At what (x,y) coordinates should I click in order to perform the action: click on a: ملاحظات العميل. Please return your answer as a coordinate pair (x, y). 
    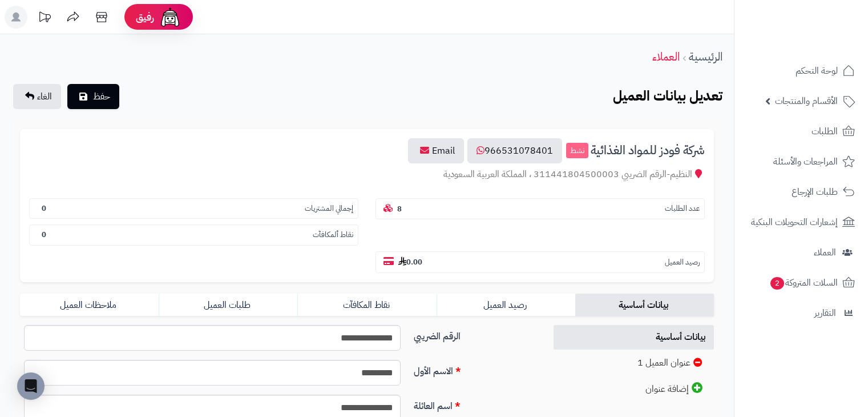
    Looking at the image, I should click on (89, 305).